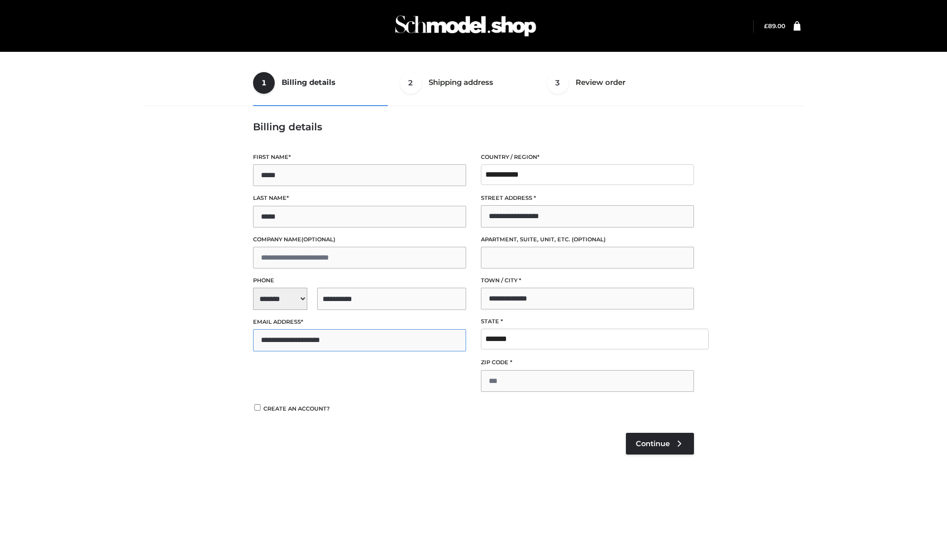 The width and height of the screenshot is (947, 533). What do you see at coordinates (775, 26) in the screenshot?
I see `a: £89.00` at bounding box center [775, 26].